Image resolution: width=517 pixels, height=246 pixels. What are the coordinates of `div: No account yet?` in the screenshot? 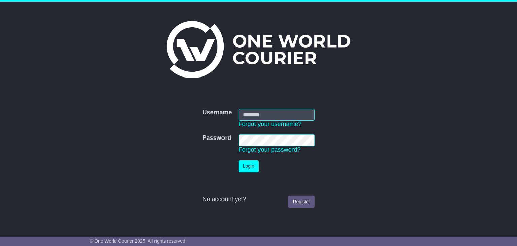 It's located at (258, 199).